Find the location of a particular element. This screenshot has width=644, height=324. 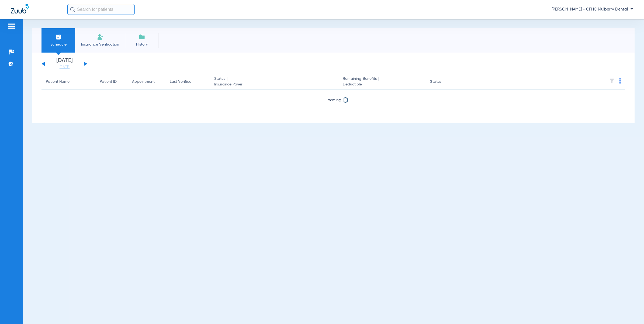

img: History is located at coordinates (142, 37).